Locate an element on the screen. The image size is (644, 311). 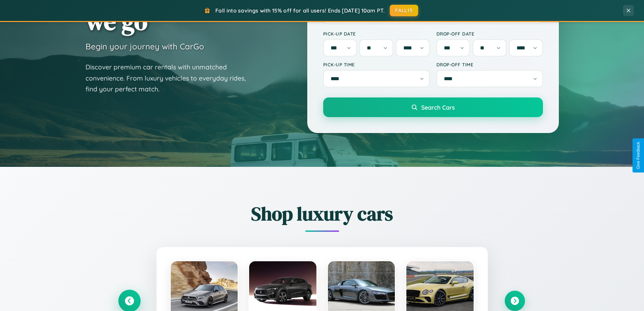
h3: Begin your journey with CarGo is located at coordinates (145, 47).